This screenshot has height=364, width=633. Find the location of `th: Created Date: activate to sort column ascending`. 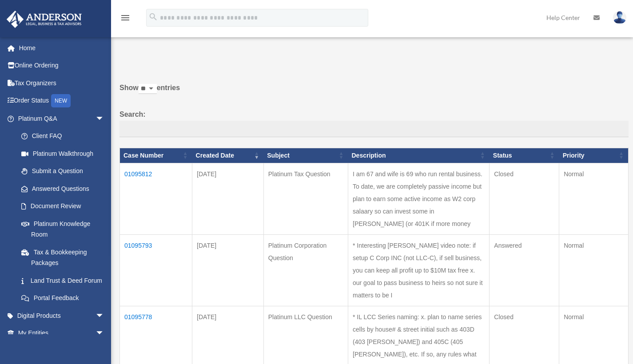

th: Created Date: activate to sort column ascending is located at coordinates (228, 156).